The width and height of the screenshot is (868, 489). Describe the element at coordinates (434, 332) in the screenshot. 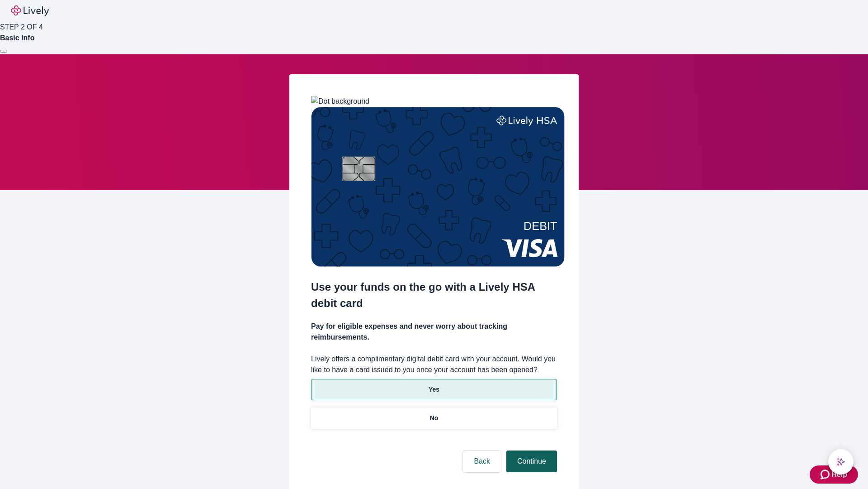

I see `h4: Pay for eligible expenses and never worry about tracking reimbursements.` at that location.